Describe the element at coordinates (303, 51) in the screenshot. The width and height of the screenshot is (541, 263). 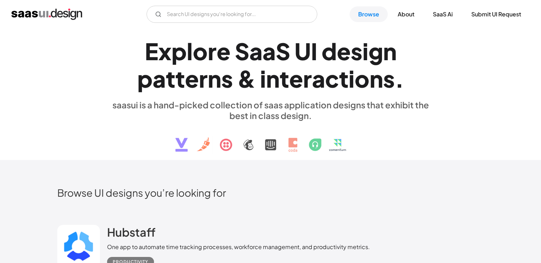
I see `div: U` at that location.